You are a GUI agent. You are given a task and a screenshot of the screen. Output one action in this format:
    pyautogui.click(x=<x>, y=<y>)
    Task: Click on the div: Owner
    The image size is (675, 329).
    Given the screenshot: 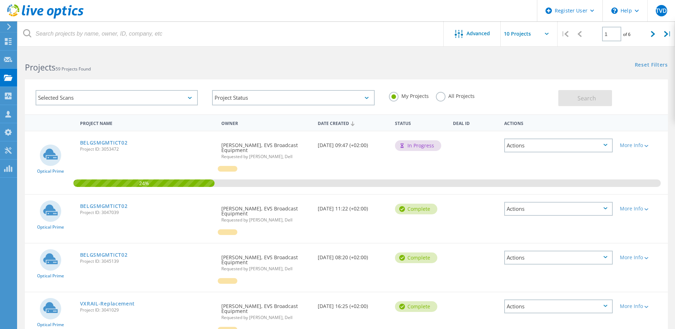 What is the action you would take?
    pyautogui.click(x=266, y=122)
    